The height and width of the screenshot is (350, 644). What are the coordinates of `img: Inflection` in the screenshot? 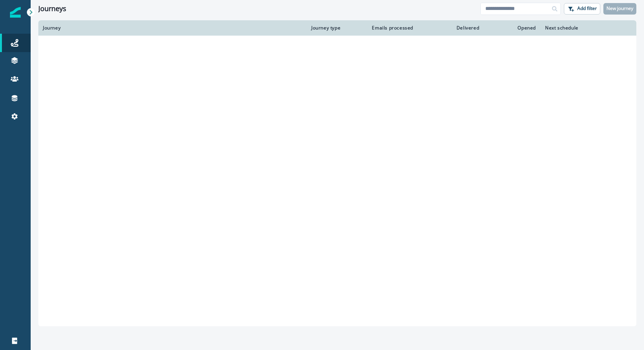 It's located at (15, 12).